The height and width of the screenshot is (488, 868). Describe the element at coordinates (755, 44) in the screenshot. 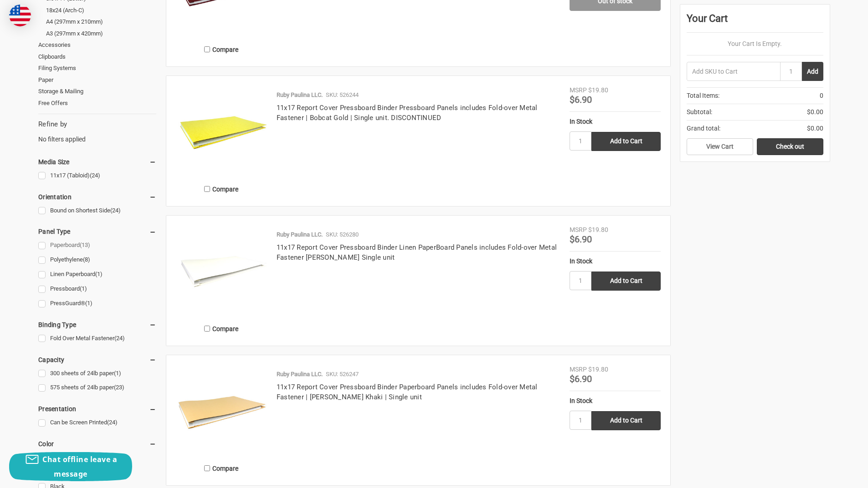

I see `p: Your Cart Is Empty.` at that location.